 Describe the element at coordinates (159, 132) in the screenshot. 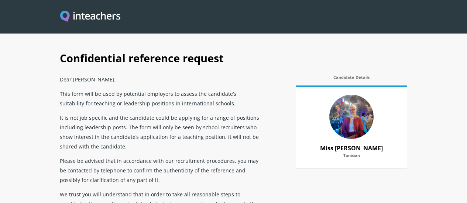

I see `p: It is not job specific and the candidate could be applying for a range of positions including lea...` at that location.